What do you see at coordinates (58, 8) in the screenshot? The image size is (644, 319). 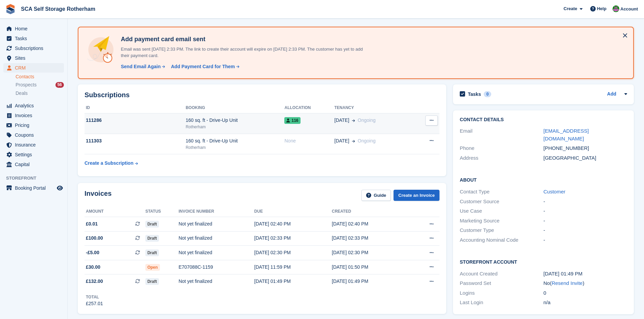 I see `a: SCA Self Storage Rotherham` at bounding box center [58, 8].